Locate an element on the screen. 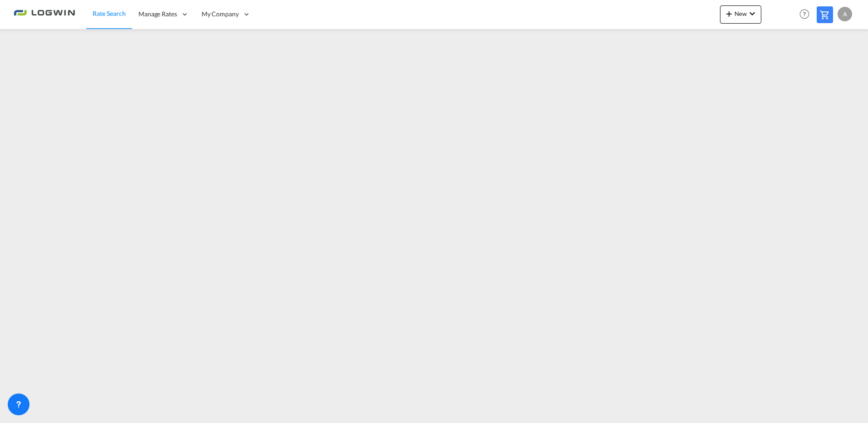  md-icon: icon-plus 400-fg is located at coordinates (729, 14).